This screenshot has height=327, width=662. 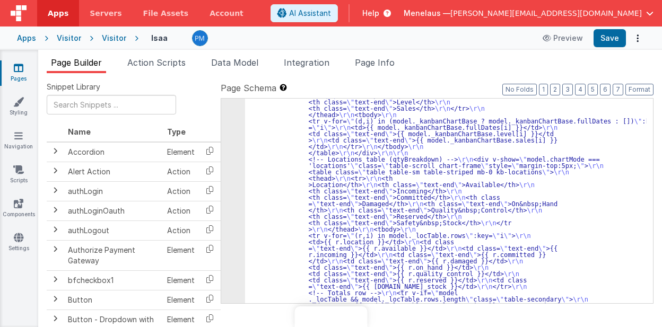 What do you see at coordinates (73, 87) in the screenshot?
I see `span: Snippet Library` at bounding box center [73, 87].